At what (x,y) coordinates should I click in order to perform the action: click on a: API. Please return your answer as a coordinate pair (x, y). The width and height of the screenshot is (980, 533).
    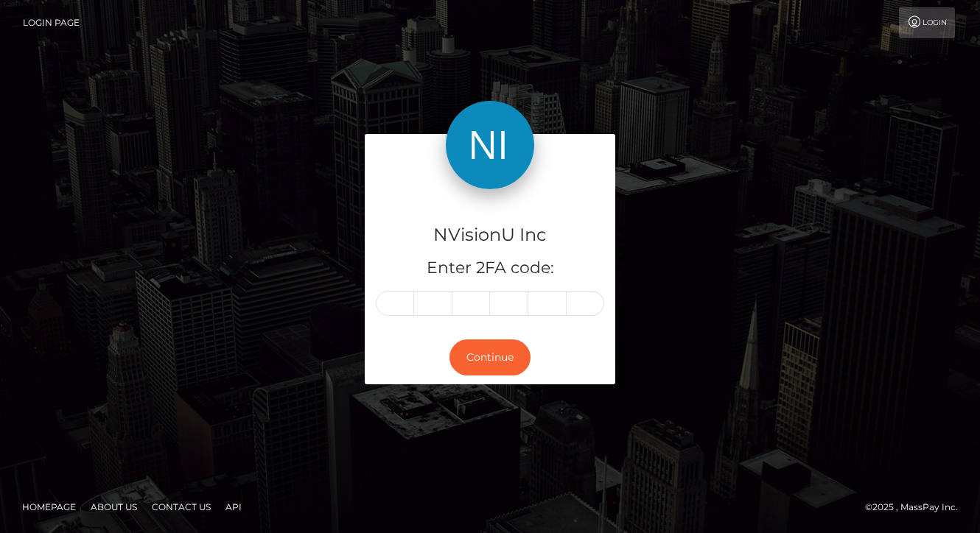
    Looking at the image, I should click on (234, 507).